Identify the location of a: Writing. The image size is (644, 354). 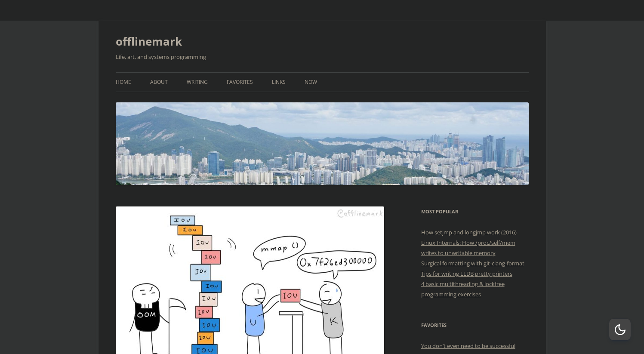
(197, 82).